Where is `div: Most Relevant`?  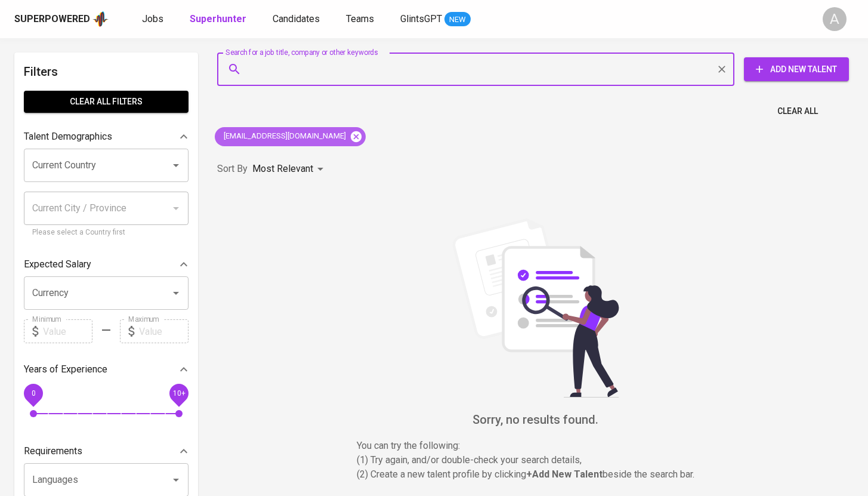
div: Most Relevant is located at coordinates (290, 169).